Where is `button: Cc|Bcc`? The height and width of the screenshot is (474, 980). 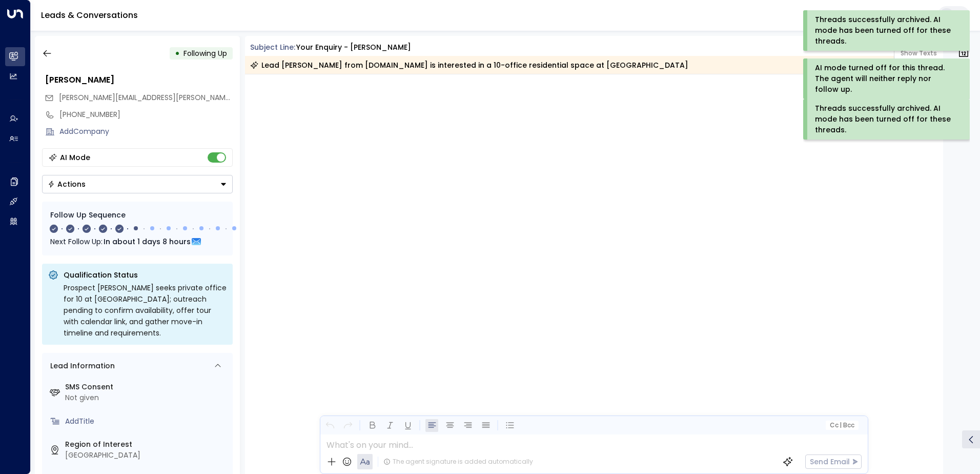 button: Cc|Bcc is located at coordinates (842, 425).